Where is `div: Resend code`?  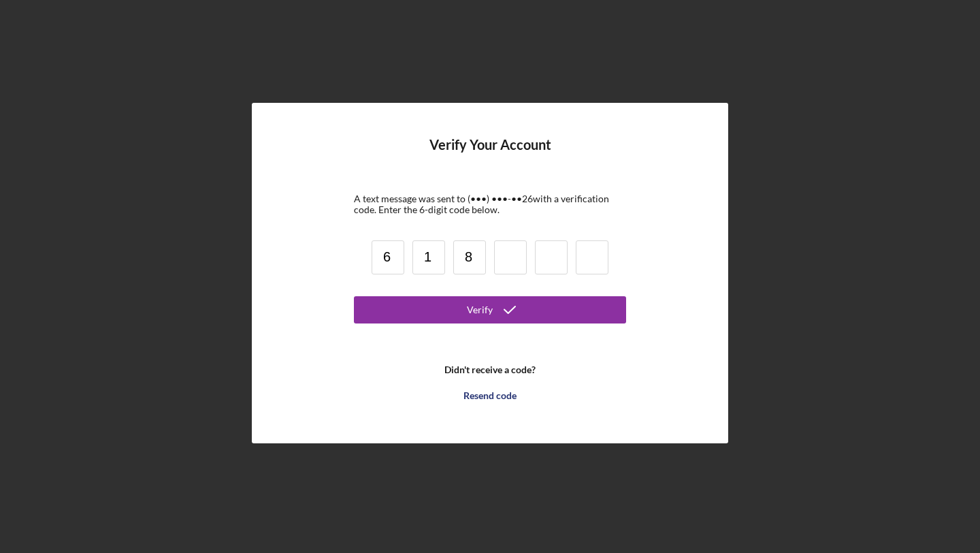 div: Resend code is located at coordinates (490, 395).